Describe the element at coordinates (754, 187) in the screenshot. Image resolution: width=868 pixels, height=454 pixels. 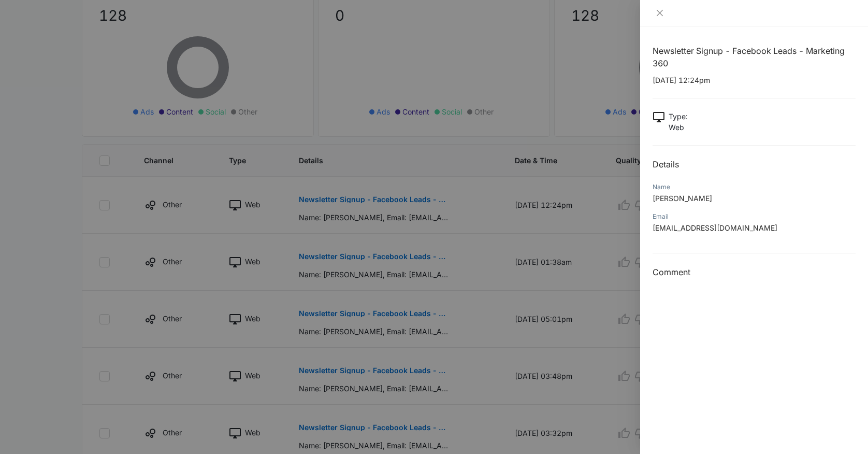
I see `div: Name` at that location.